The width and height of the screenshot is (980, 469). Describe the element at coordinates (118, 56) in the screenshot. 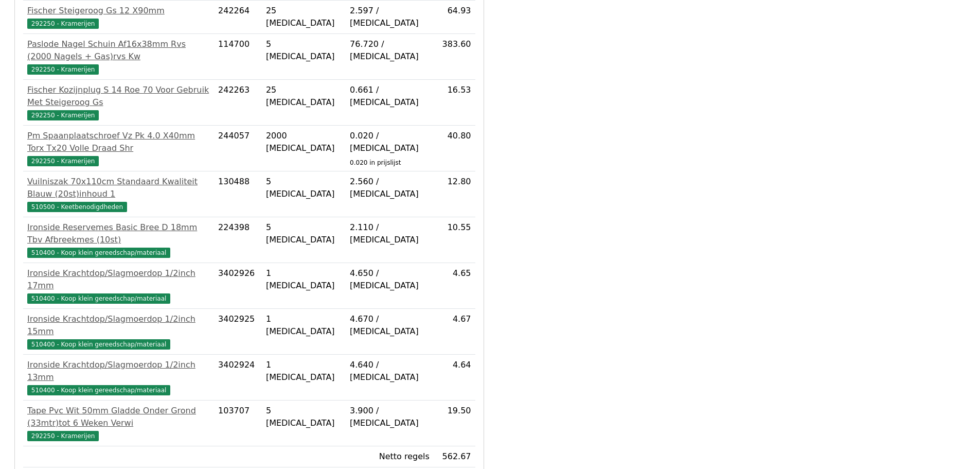

I see `a: Paslode Nagel Schuin Af16x38mm Rvs (2000 Nagels + Gas)rvs Kw292250 - Kramerijen` at that location.